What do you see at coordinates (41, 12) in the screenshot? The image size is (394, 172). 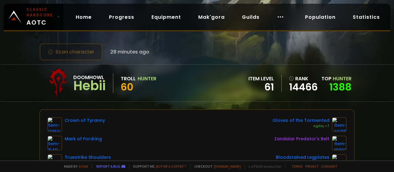 I see `small: Classic Hardcore` at bounding box center [41, 12].